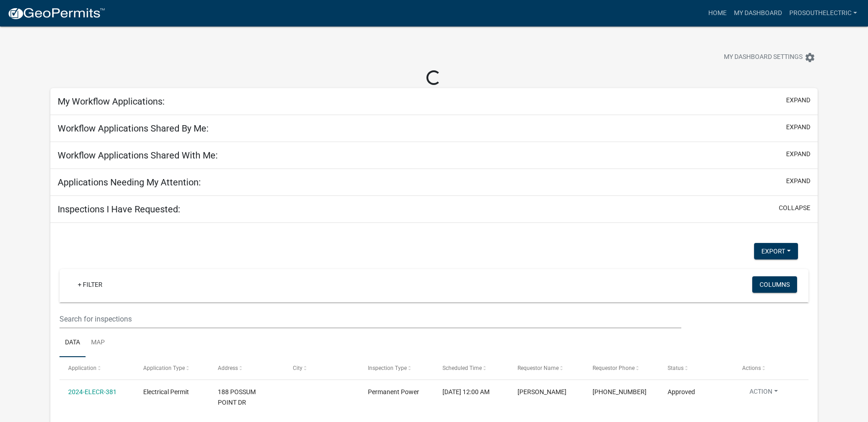  Describe the element at coordinates (538, 368) in the screenshot. I see `span: Requestor Name` at that location.